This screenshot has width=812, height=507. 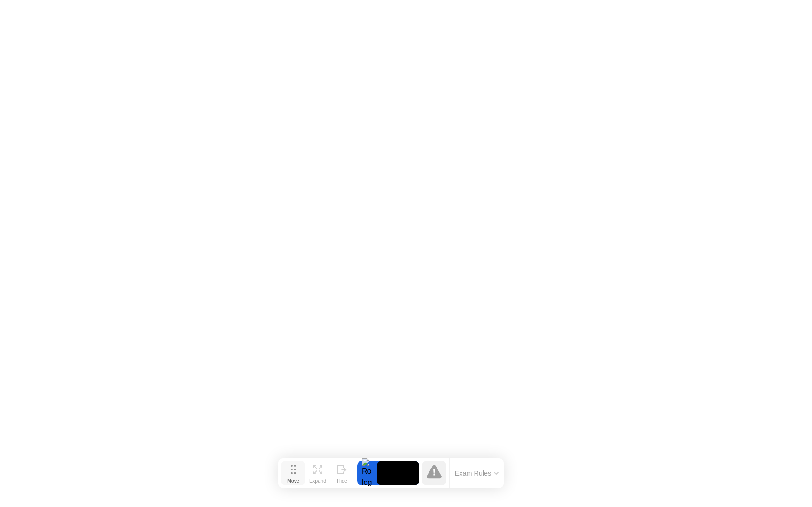 What do you see at coordinates (318, 473) in the screenshot?
I see `button: Expand` at bounding box center [318, 473].